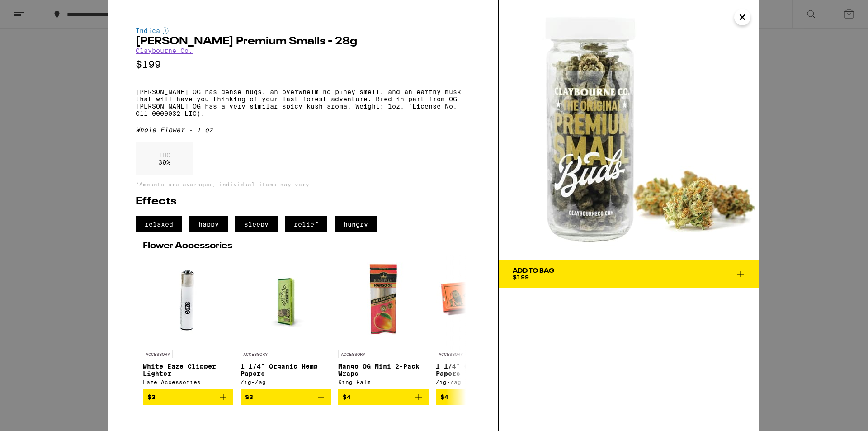 The height and width of the screenshot is (431, 868). What do you see at coordinates (257, 224) in the screenshot?
I see `span: sleepy` at bounding box center [257, 224].